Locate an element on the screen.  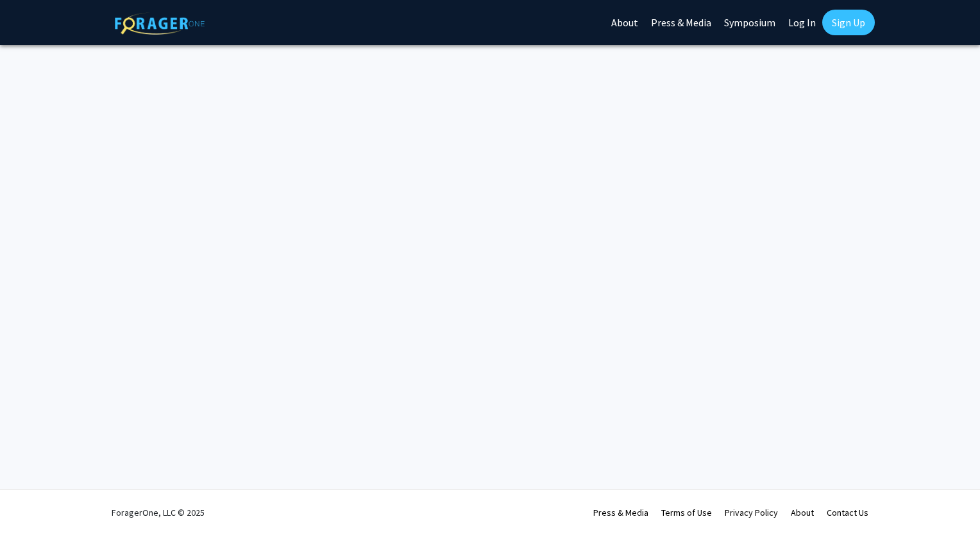
a: Press & Media is located at coordinates (620, 512).